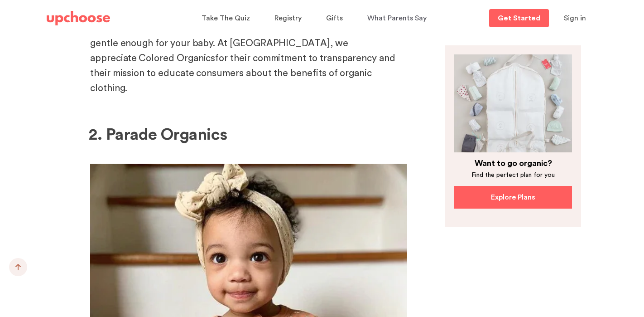 The height and width of the screenshot is (317, 644). What do you see at coordinates (574, 18) in the screenshot?
I see `span: Sign in` at bounding box center [574, 18].